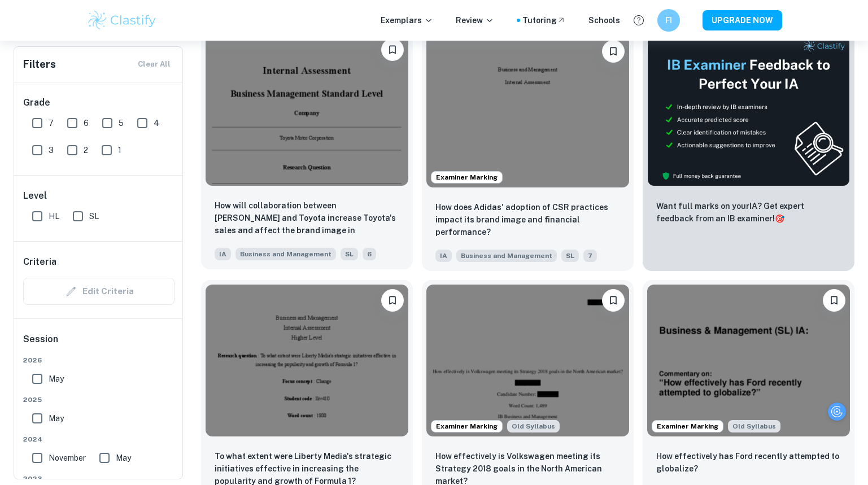 This screenshot has height=485, width=868. Describe the element at coordinates (99, 197) in the screenshot. I see `h6: Level` at that location.